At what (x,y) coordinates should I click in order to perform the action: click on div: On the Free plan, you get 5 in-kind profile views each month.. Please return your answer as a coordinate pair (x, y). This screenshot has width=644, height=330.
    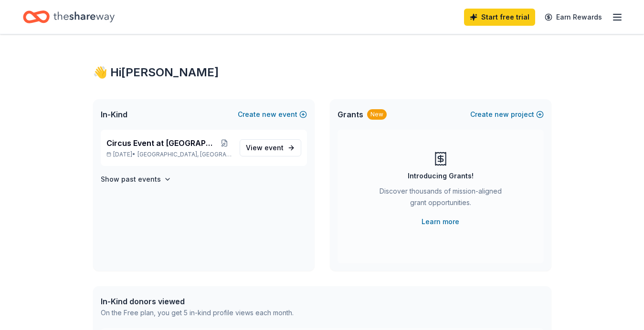
    Looking at the image, I should click on (197, 313).